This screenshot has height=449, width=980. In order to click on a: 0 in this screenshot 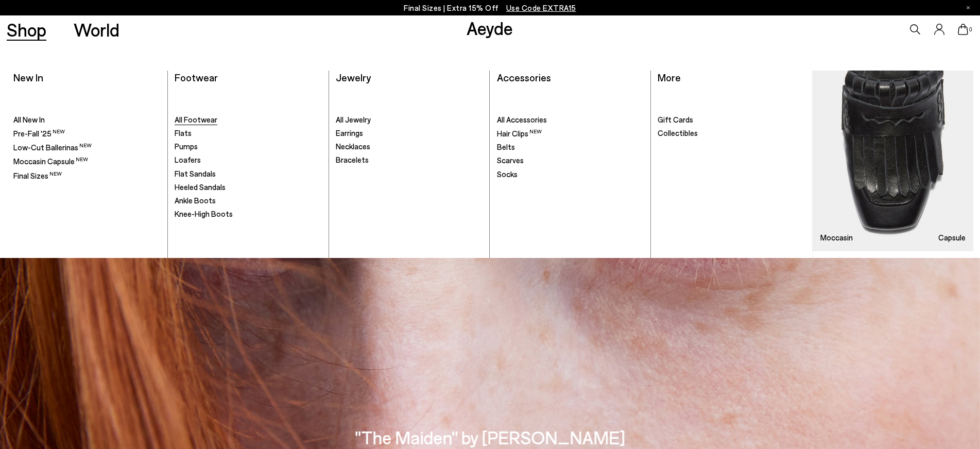, I will do `click(964, 30)`.